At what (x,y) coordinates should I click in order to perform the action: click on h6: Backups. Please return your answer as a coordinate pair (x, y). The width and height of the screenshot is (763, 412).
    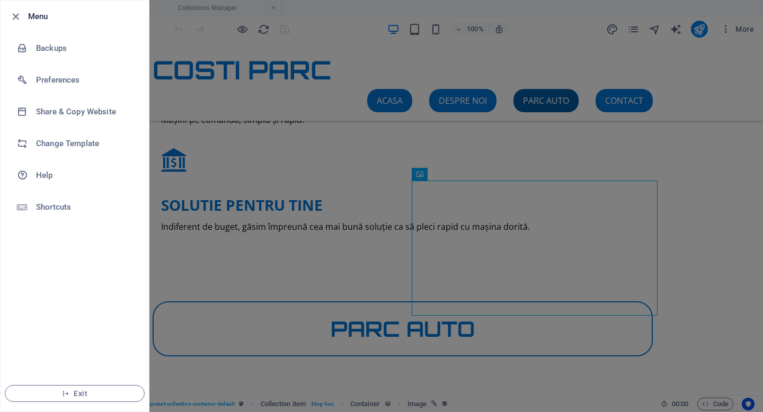
    Looking at the image, I should click on (85, 48).